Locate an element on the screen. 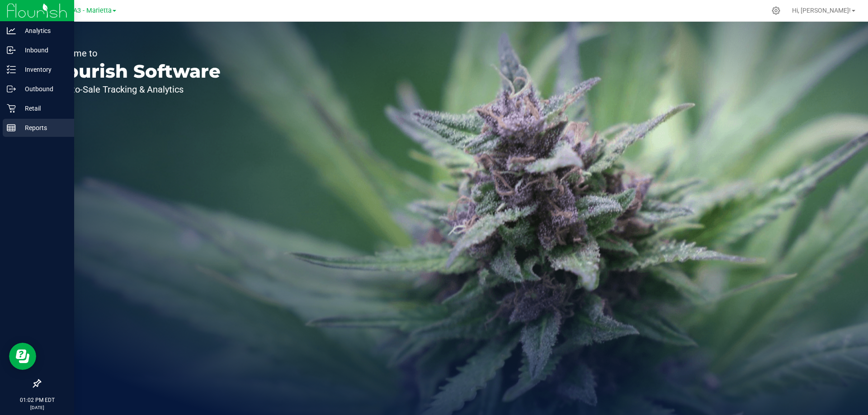 This screenshot has width=868, height=415. p: Reports is located at coordinates (43, 128).